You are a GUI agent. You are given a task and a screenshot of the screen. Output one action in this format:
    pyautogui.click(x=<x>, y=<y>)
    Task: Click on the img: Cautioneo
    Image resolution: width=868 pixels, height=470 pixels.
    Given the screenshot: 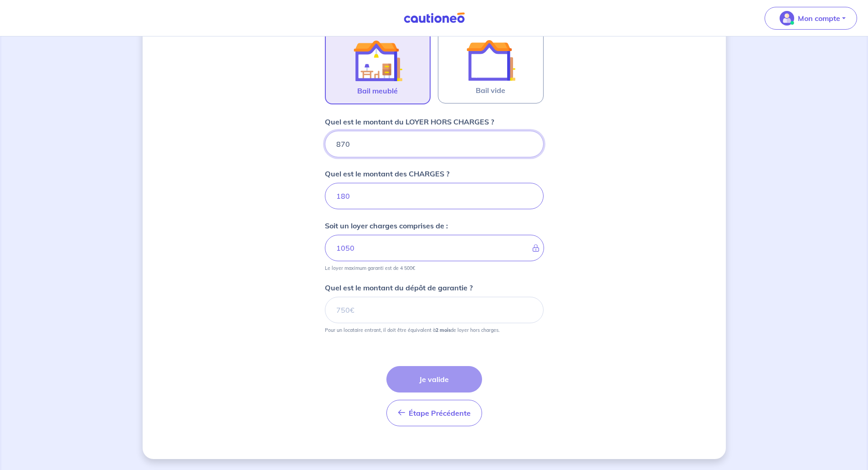 What is the action you would take?
    pyautogui.click(x=434, y=18)
    